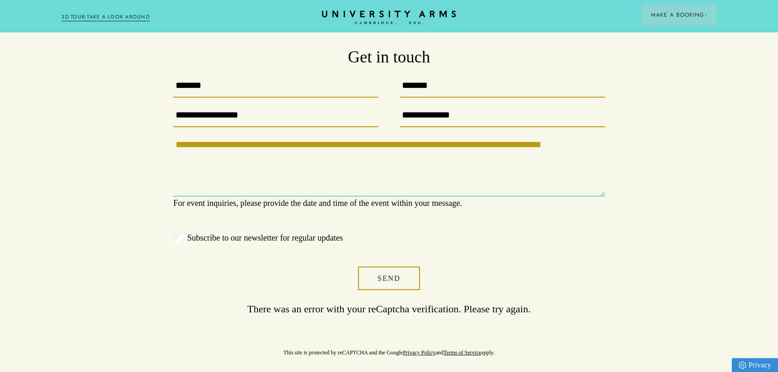 This screenshot has height=372, width=778. I want to click on button: Send, so click(389, 278).